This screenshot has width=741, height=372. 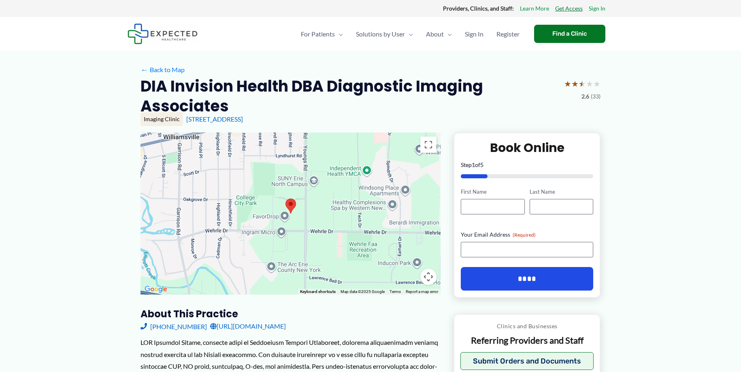 What do you see at coordinates (493, 192) in the screenshot?
I see `label: First Name` at bounding box center [493, 192].